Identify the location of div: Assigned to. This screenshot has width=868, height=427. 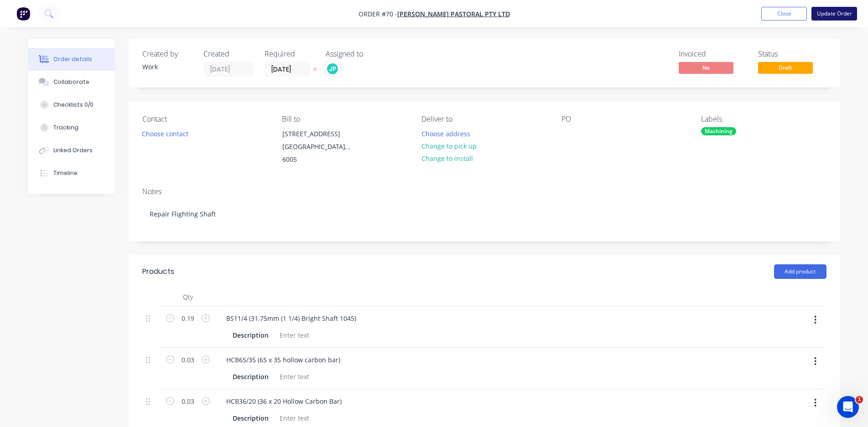
(371, 53).